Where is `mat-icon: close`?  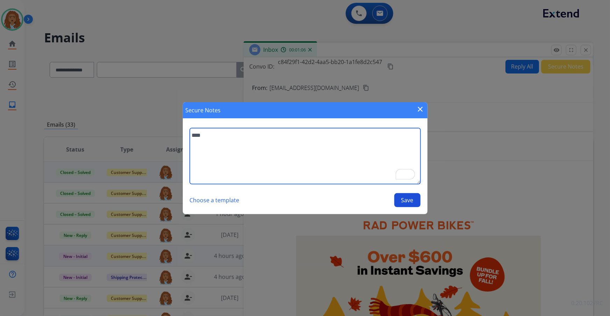
mat-icon: close is located at coordinates (421, 109).